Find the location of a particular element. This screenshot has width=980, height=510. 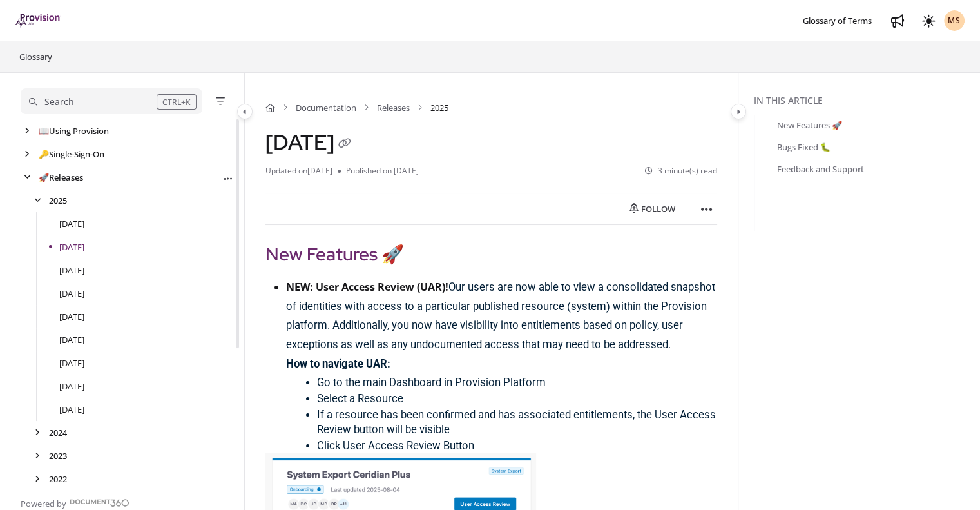

span: Glossary of Terms is located at coordinates (837, 21).